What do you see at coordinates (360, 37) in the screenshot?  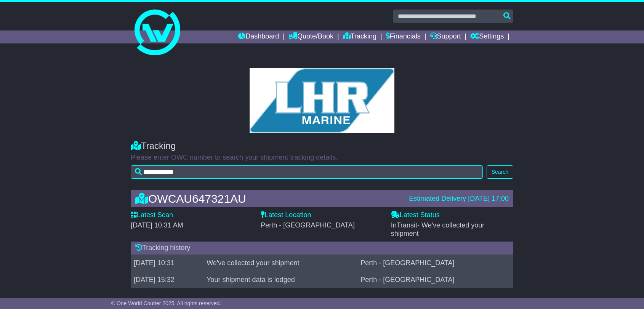 I see `a: Tracking` at bounding box center [360, 37].